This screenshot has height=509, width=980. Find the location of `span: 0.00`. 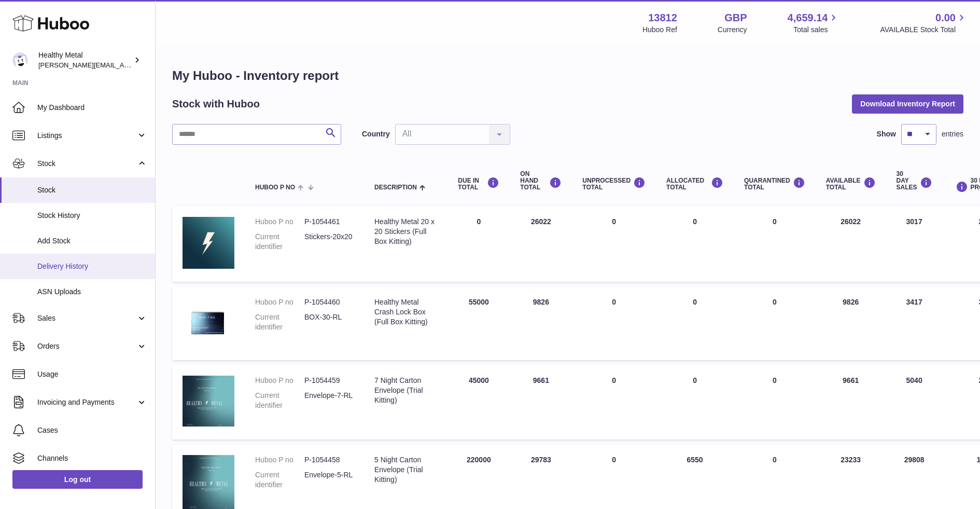

span: 0.00 is located at coordinates (946, 18).